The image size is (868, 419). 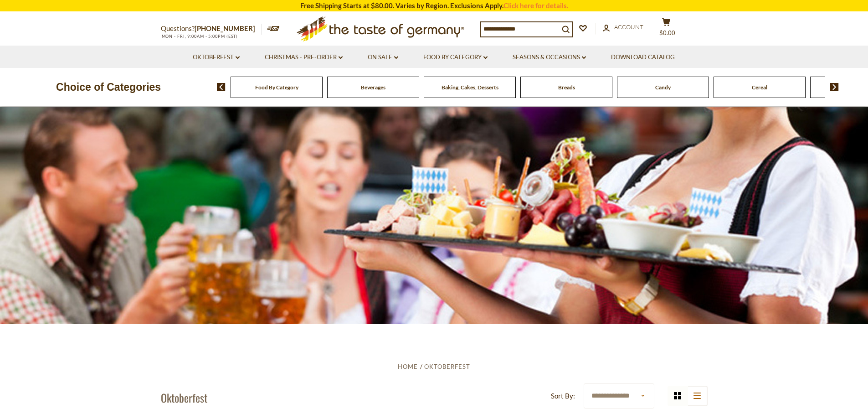 I want to click on a: Home, so click(x=408, y=366).